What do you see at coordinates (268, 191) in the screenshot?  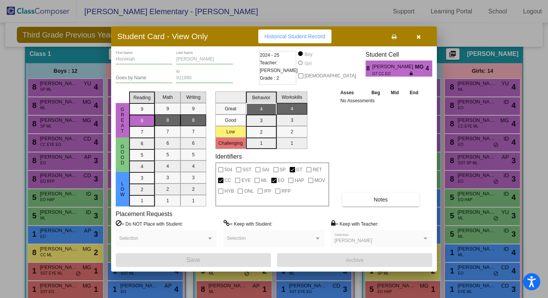 I see `span: IFP` at bounding box center [268, 191].